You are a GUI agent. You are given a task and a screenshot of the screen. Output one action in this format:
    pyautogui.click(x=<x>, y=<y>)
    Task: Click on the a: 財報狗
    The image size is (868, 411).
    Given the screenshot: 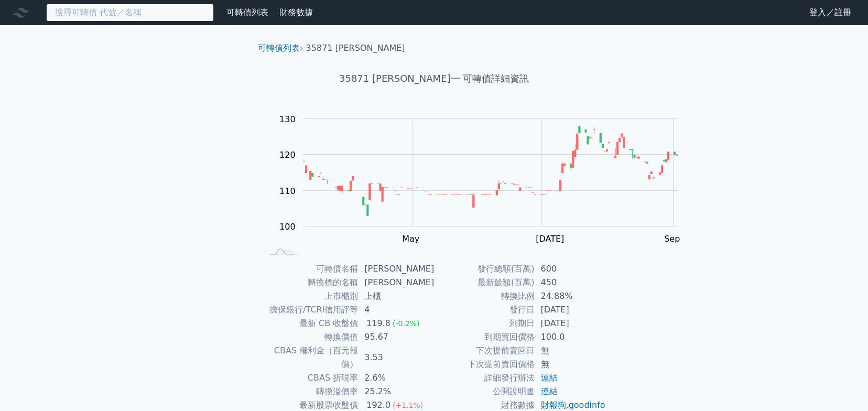 What is the action you would take?
    pyautogui.click(x=553, y=404)
    